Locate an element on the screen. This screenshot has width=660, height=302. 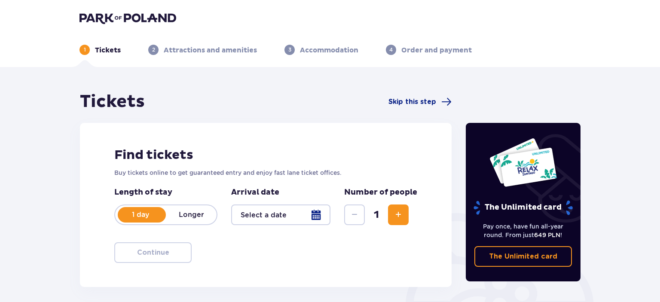
img: Two entry cards to Suntago with the word 'UNLIMITED RELAX', featuring a white background with tro... is located at coordinates (523, 162).